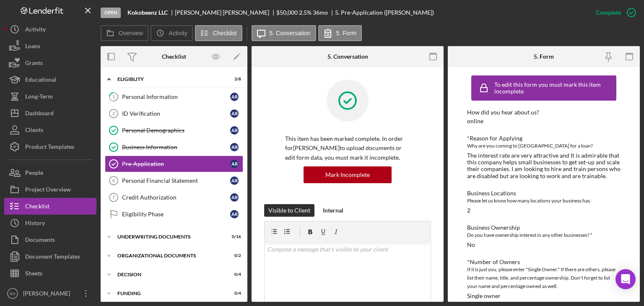 The width and height of the screenshot is (644, 306). Describe the element at coordinates (613, 13) in the screenshot. I see `button: Complete` at that location.